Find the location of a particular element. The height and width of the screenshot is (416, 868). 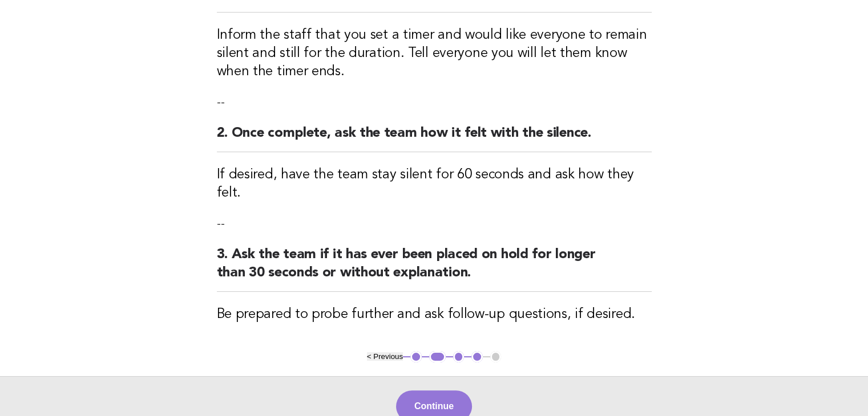

button: 4 is located at coordinates (477, 357).